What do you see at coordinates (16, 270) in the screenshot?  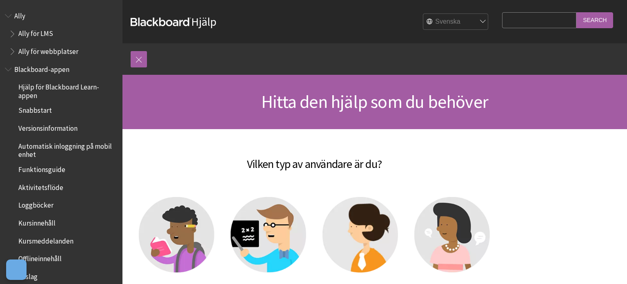 I see `button: Open Preferences` at bounding box center [16, 270].